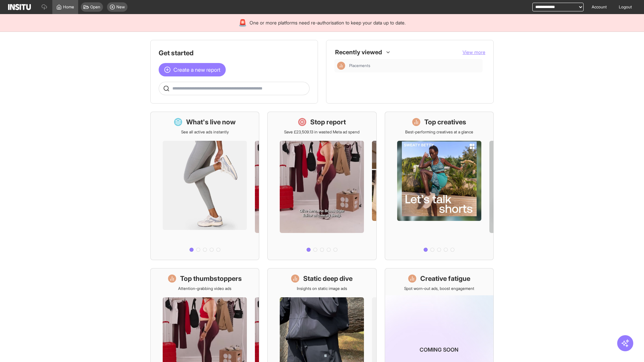 The image size is (644, 362). Describe the element at coordinates (205, 186) in the screenshot. I see `a: What's live nowSee all active ads instantly` at that location.